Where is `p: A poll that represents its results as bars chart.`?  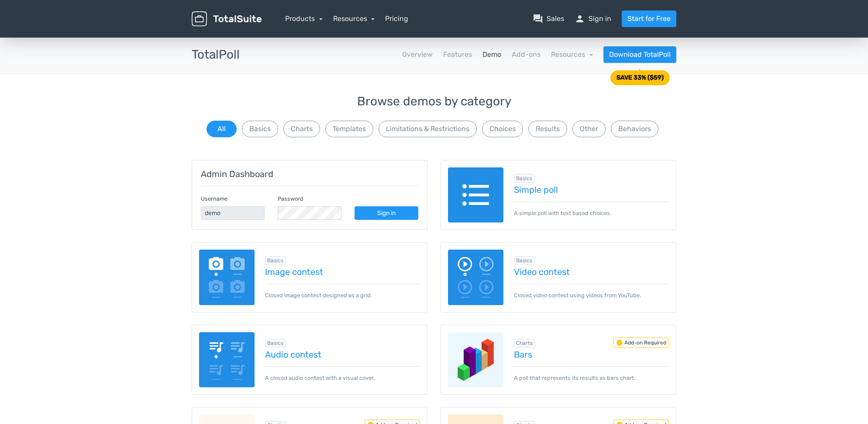
p: A poll that represents its results as bars chart. is located at coordinates (591, 374).